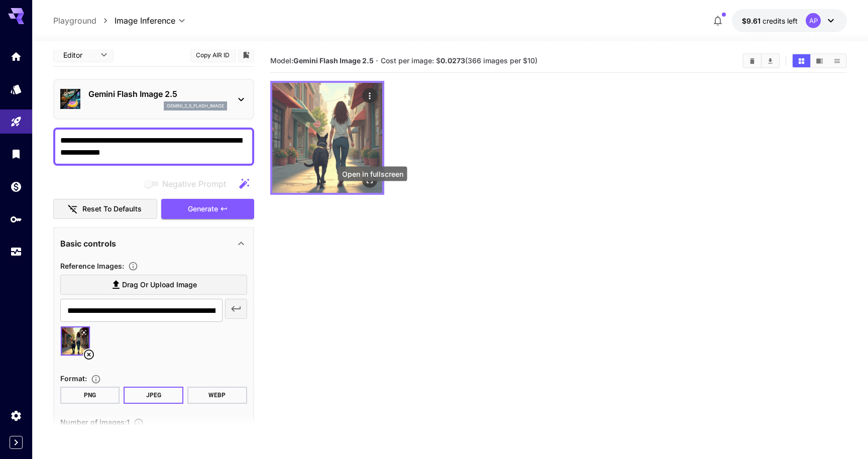 This screenshot has height=459, width=868. Describe the element at coordinates (154, 285) in the screenshot. I see `label: Drag or upload image` at that location.